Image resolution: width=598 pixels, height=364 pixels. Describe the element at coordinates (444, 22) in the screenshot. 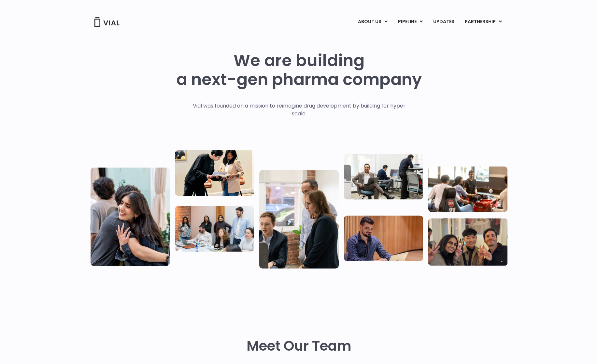

I see `a: UPDATES` at that location.